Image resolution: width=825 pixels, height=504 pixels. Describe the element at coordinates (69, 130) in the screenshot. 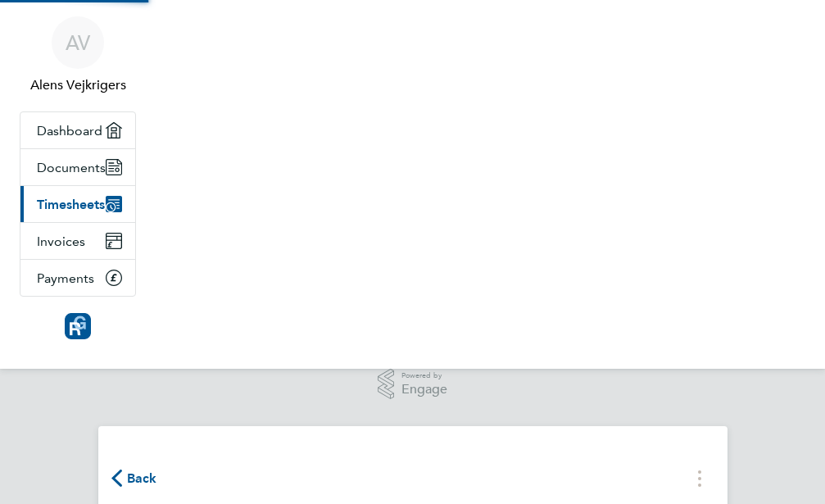

I see `span: Dashboard` at that location.